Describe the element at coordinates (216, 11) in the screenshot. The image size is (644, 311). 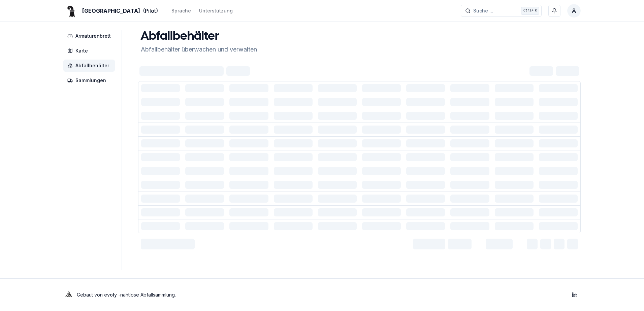
I see `a: Unterstützung` at that location.